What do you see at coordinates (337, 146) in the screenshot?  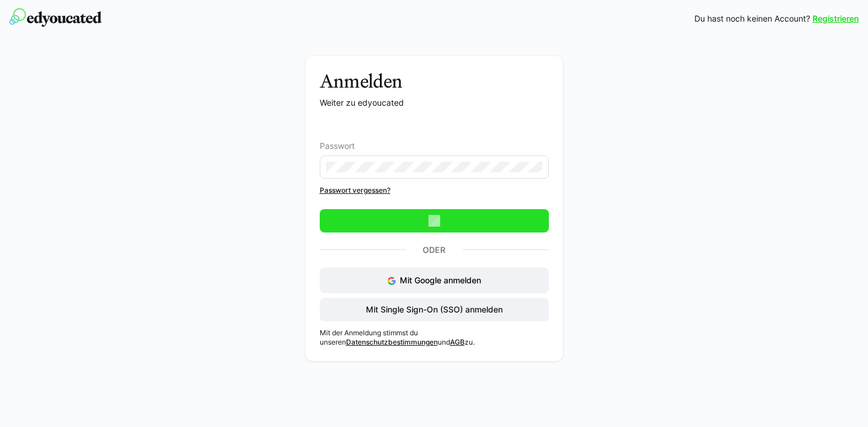 I see `span: Passwort` at bounding box center [337, 146].